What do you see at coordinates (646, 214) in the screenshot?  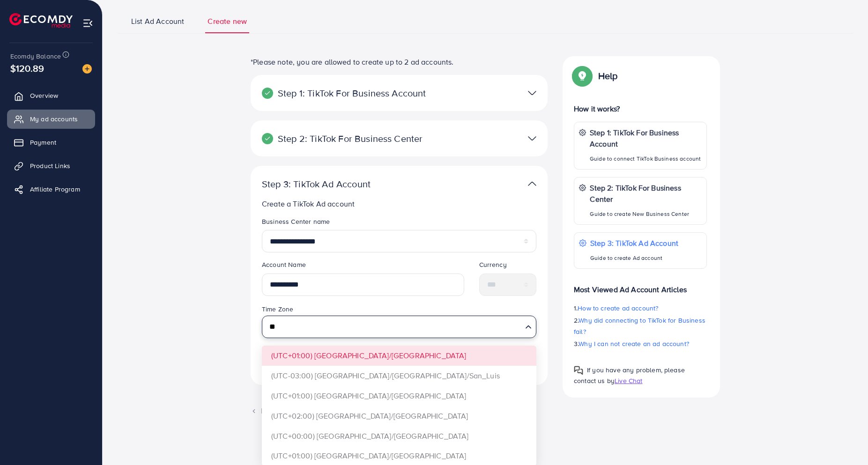 I see `p: Guide to create New Business Center` at bounding box center [646, 214].